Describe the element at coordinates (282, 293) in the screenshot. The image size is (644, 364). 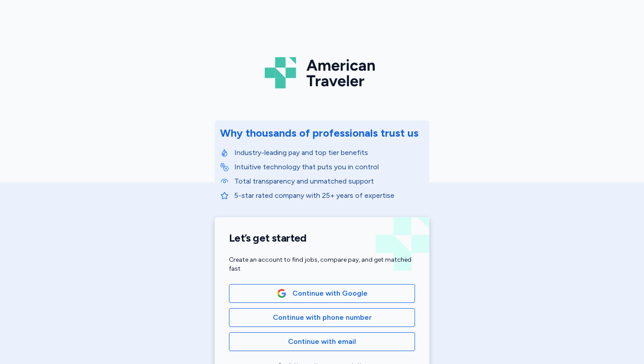
I see `img: Google Logo` at that location.